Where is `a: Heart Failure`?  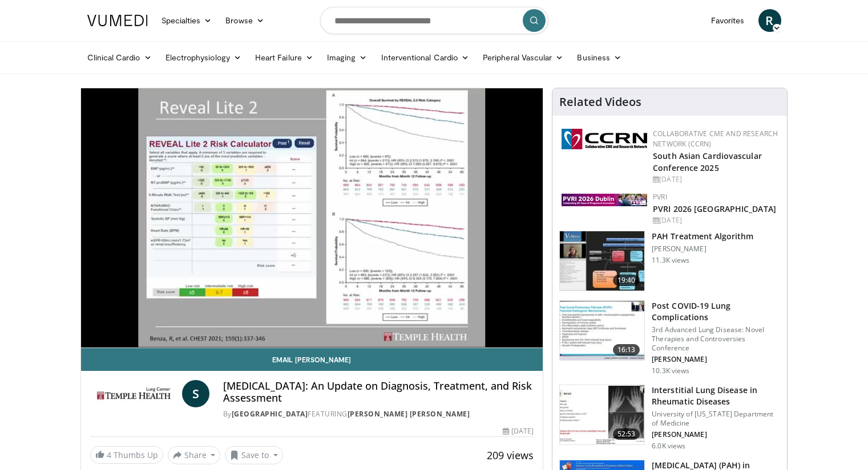
a: Heart Failure is located at coordinates (284, 57).